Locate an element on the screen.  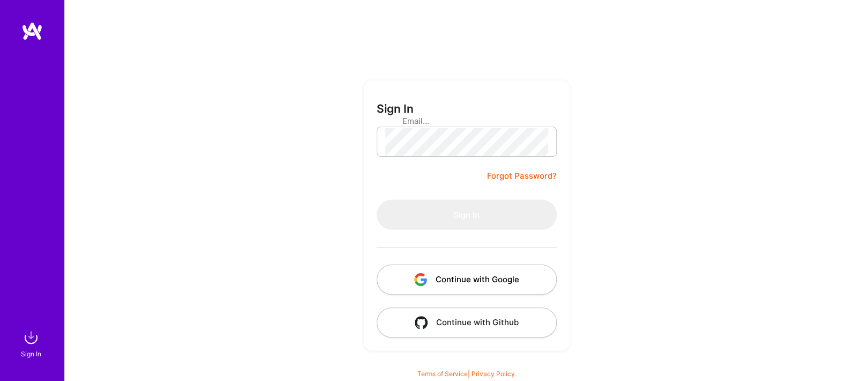
a: Privacy Policy is located at coordinates (493, 374).